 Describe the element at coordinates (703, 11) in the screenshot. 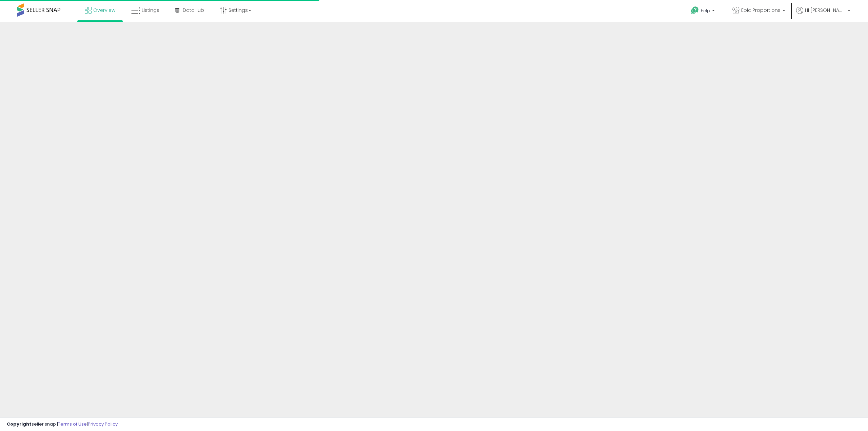

I see `a: Help` at that location.